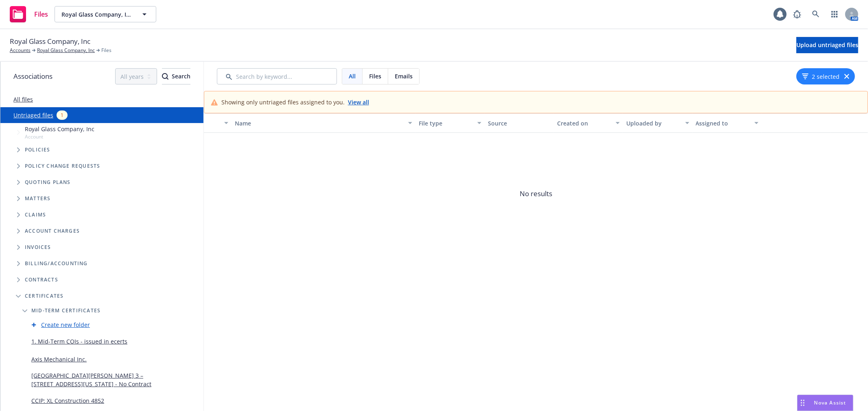 The height and width of the screenshot is (411, 868). I want to click on button: Source, so click(519, 124).